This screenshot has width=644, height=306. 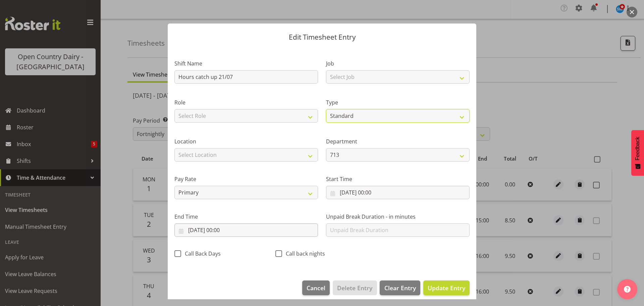 I want to click on span: Call Back Days, so click(x=201, y=253).